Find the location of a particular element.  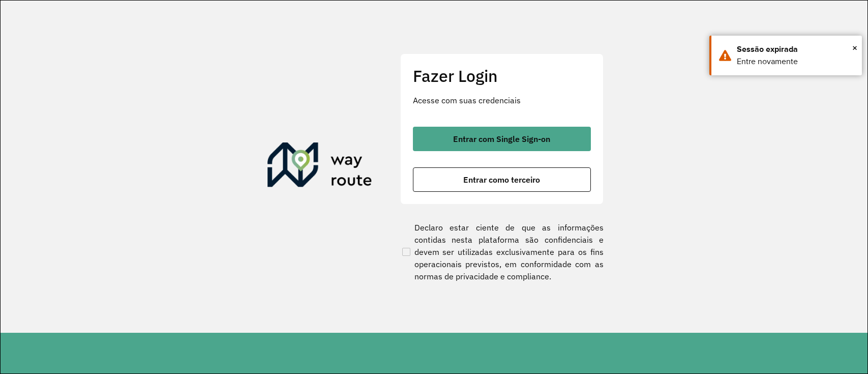

div: Sessão expirada is located at coordinates (796, 49).